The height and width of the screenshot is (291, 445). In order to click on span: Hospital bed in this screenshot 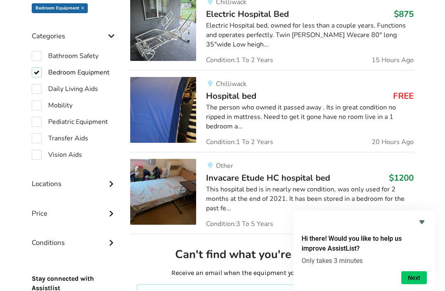, I will do `click(231, 96)`.